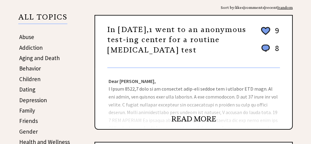 This screenshot has height=144, width=311. I want to click on a: READ MORE, so click(194, 119).